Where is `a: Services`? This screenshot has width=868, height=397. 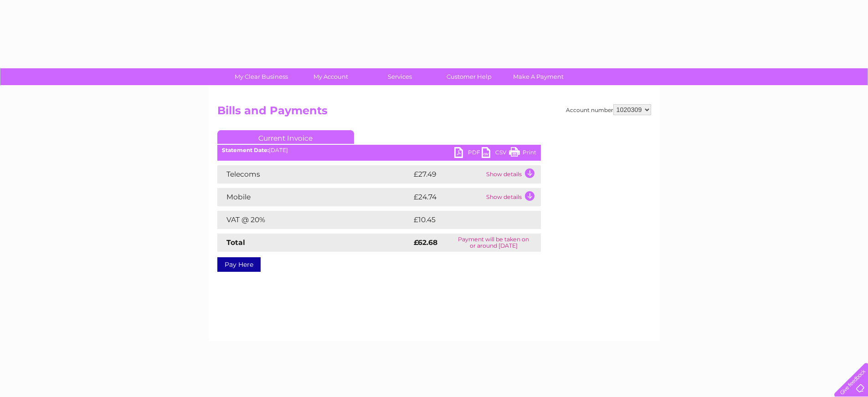 a: Services is located at coordinates (399, 76).